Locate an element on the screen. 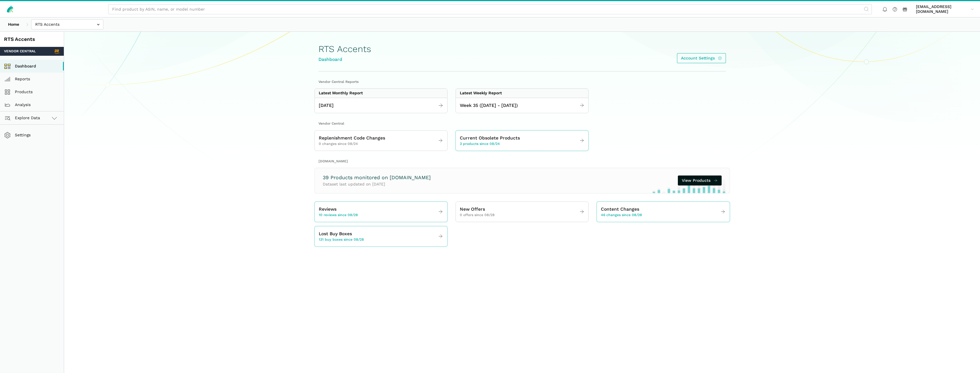  span: Current Obsolete Products is located at coordinates (490, 138).